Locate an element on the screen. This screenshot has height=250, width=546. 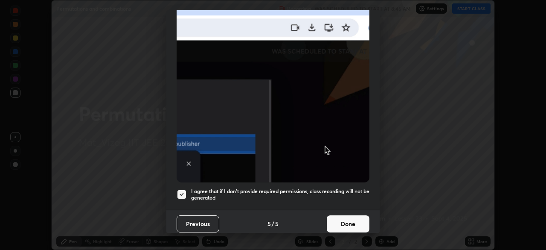
h5: I agree that if I don't provide required permissions, class recording will not be generated is located at coordinates (280, 194).